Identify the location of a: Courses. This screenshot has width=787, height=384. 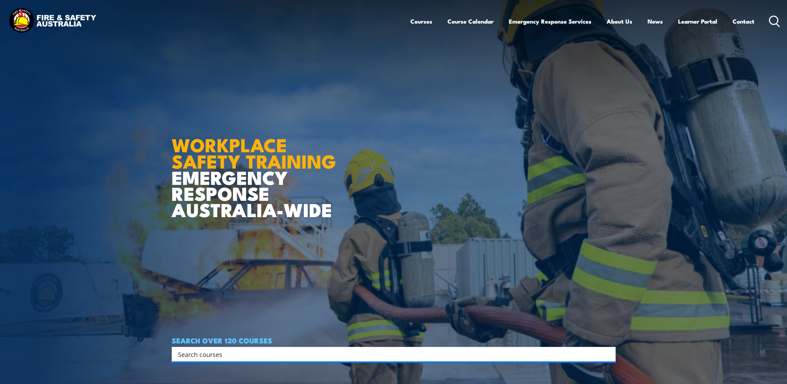
(421, 21).